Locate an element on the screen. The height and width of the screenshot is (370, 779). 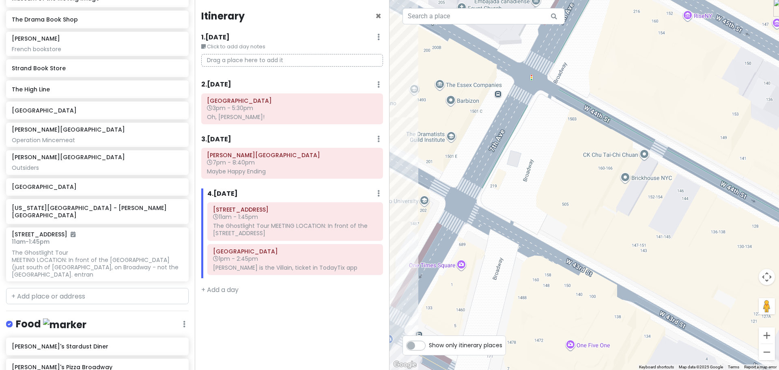
span: 3pm - 5:30pm is located at coordinates (230, 108).